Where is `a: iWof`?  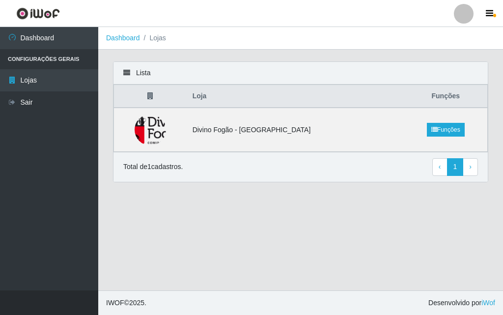 a: iWof is located at coordinates (488, 303).